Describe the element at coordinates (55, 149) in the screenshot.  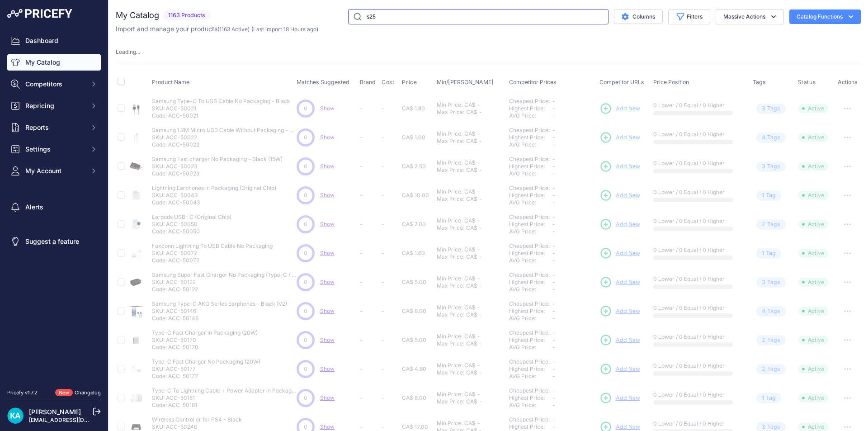
I see `span: Settings` at that location.